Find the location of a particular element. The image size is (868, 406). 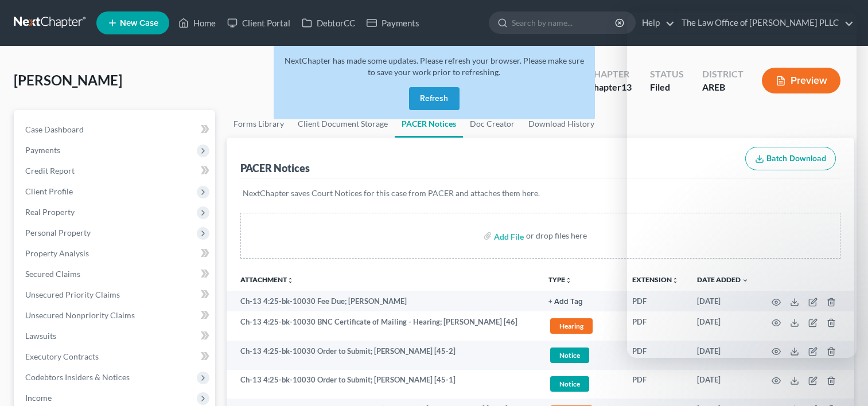

a: Unsecured Priority Claims is located at coordinates (115, 294).